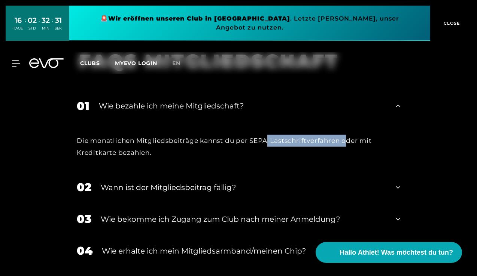 This screenshot has width=477, height=276. I want to click on div: SEK, so click(58, 28).